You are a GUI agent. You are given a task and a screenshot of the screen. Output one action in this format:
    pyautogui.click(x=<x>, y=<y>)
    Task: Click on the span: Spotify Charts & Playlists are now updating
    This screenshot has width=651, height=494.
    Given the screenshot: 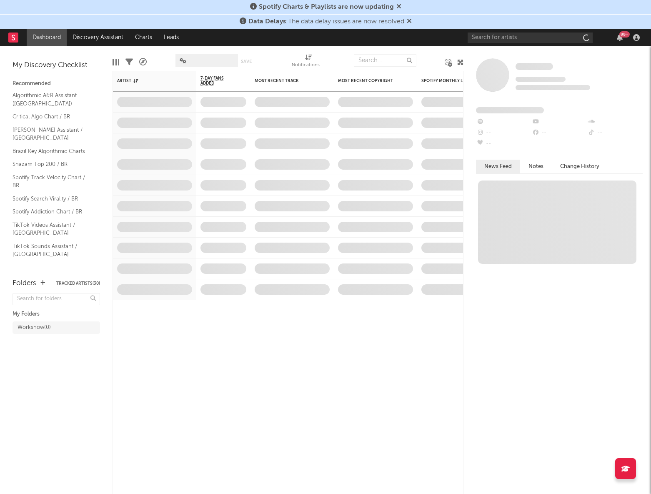 What is the action you would take?
    pyautogui.click(x=326, y=7)
    